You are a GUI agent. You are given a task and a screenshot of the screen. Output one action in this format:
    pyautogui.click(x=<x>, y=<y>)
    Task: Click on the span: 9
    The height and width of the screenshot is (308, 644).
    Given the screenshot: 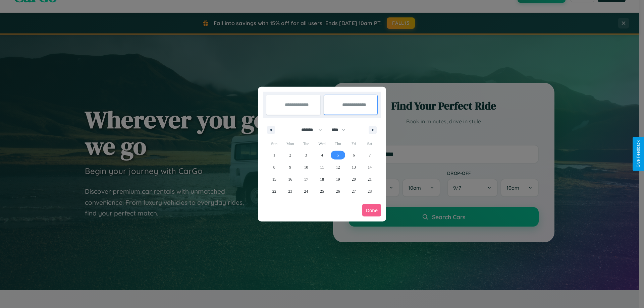 What is the action you would take?
    pyautogui.click(x=290, y=167)
    